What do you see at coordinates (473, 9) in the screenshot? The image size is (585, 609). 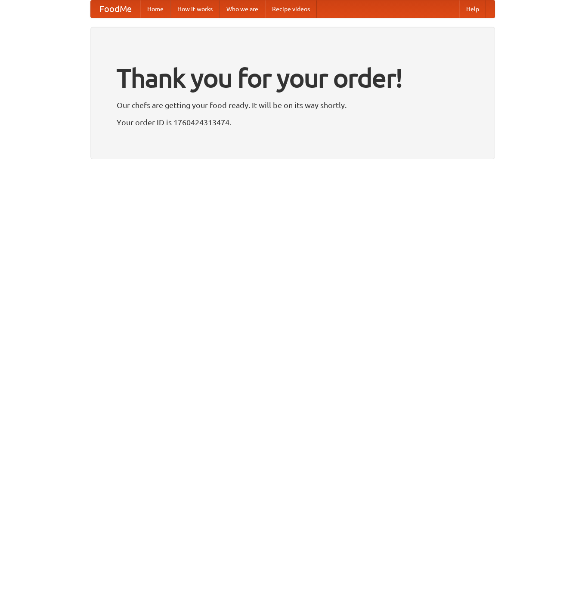 I see `a: Help` at bounding box center [473, 9].